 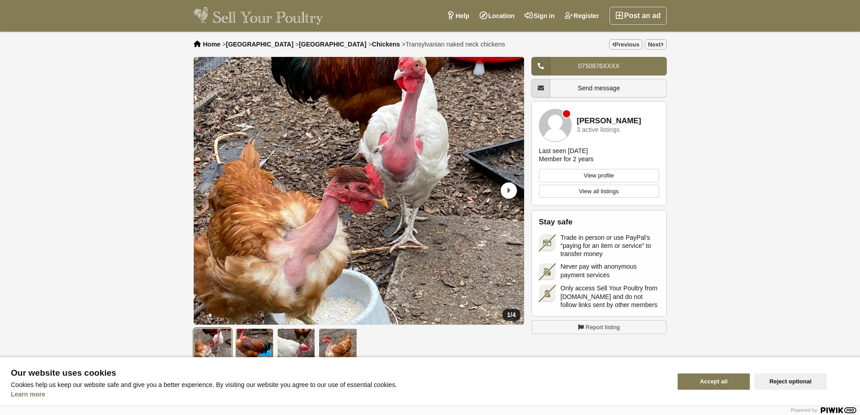 I want to click on img: Transylvanian naked neck chickens - 1/4, so click(x=359, y=191).